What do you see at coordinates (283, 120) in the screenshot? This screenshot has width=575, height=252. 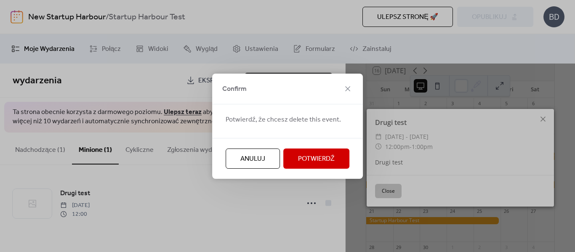 I see `span: Potwierdź, że chcesz delete this event.` at bounding box center [283, 120].